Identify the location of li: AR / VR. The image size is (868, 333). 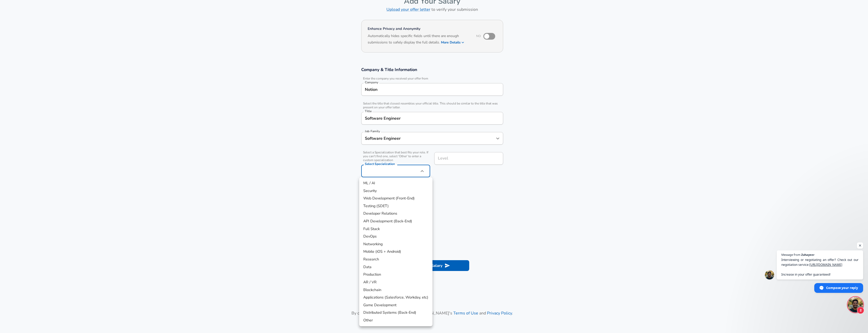
(396, 283).